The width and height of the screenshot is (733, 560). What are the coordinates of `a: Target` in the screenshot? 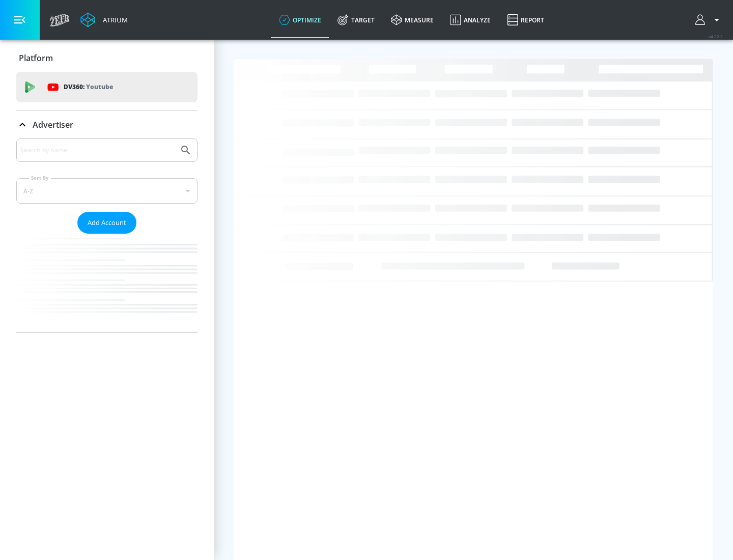 It's located at (356, 20).